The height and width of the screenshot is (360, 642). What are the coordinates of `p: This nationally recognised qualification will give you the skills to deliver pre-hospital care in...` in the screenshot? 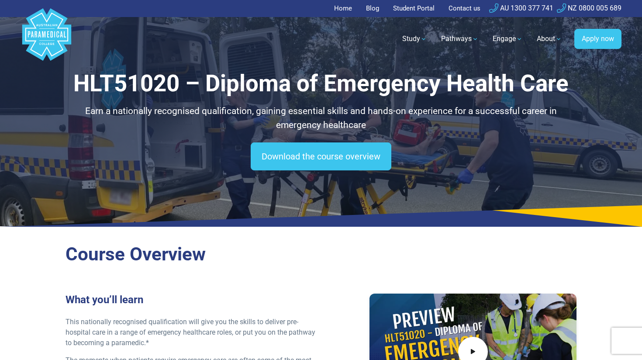 It's located at (190, 332).